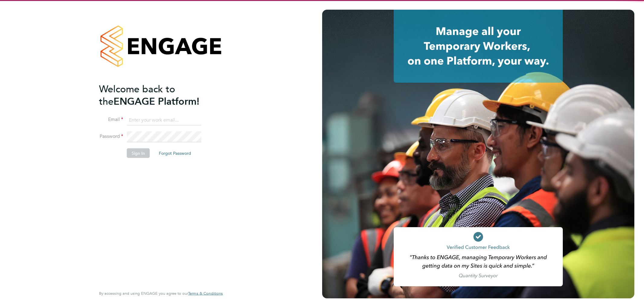 Image resolution: width=644 pixels, height=308 pixels. I want to click on h2: ENGAGE Platform!, so click(158, 95).